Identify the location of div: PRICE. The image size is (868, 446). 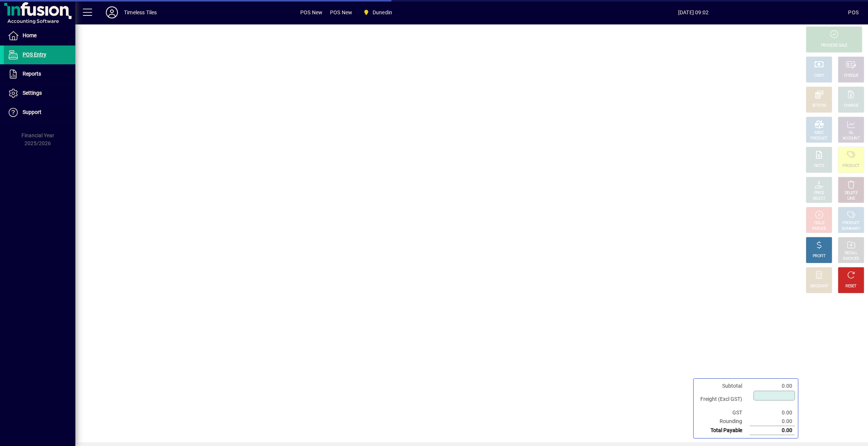
(819, 193).